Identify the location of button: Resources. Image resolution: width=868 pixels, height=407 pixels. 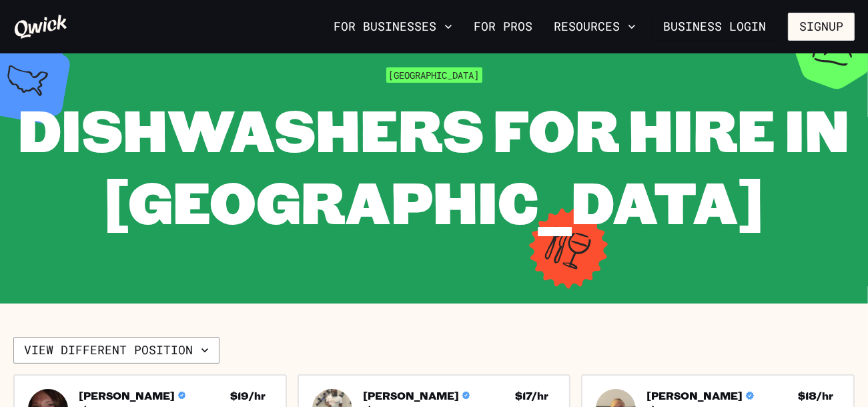
(595, 27).